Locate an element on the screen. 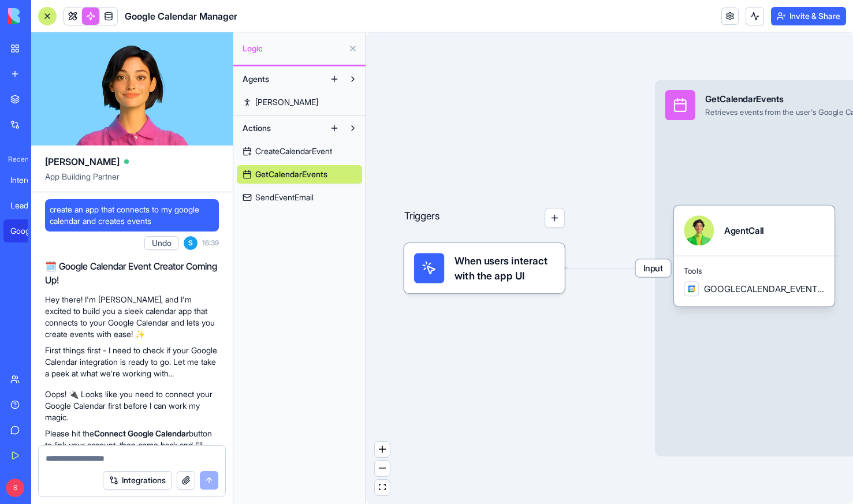 The width and height of the screenshot is (853, 504). div: AgentCallToolsGOOGLECALENDAR_EVENTS_LIST is located at coordinates (754, 256).